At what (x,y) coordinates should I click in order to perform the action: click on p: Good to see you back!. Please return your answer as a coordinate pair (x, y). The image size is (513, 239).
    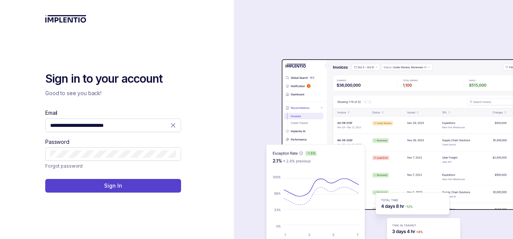
    Looking at the image, I should click on (113, 93).